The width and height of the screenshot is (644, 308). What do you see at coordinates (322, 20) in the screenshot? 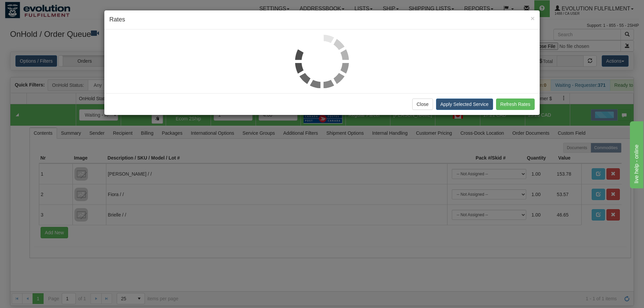
I see `h4: Rates` at bounding box center [322, 20].